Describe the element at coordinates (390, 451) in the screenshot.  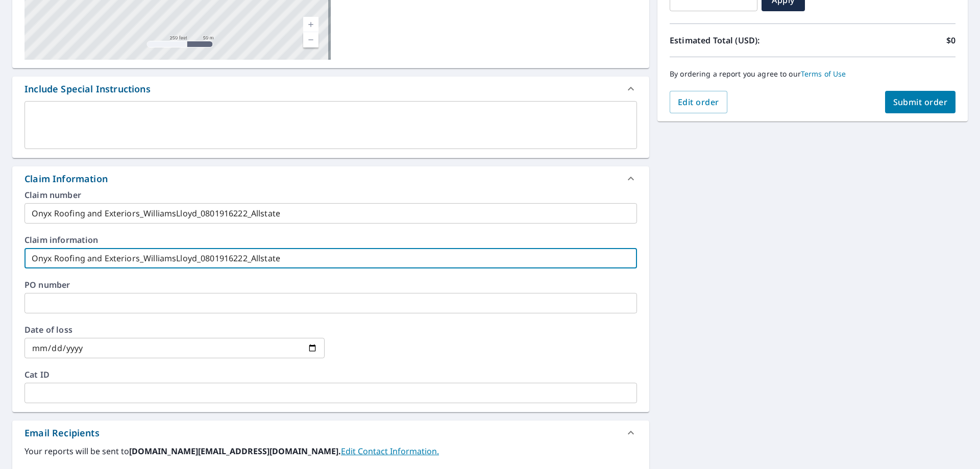
I see `a: EditContactInfo` at that location.